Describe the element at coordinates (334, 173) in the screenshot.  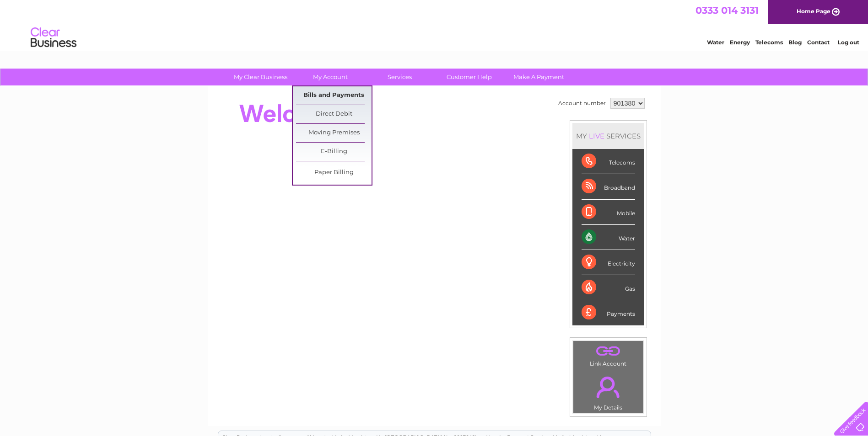
I see `a: Paper Billing` at that location.